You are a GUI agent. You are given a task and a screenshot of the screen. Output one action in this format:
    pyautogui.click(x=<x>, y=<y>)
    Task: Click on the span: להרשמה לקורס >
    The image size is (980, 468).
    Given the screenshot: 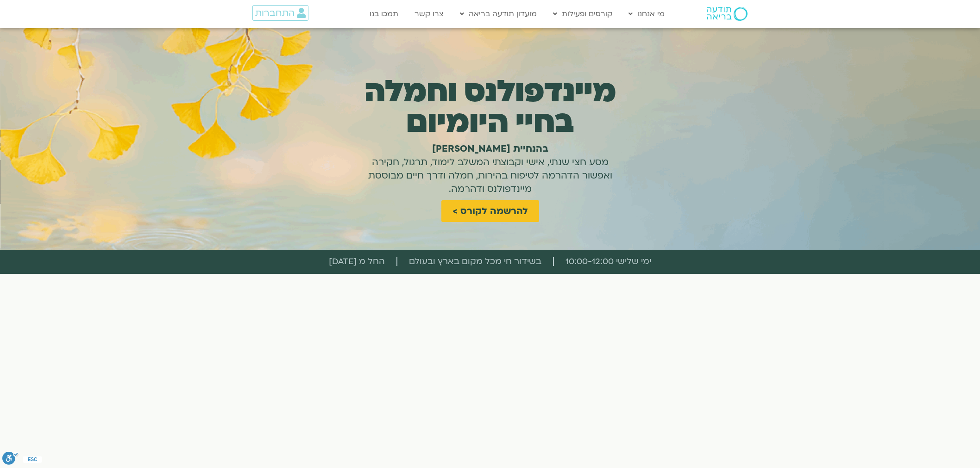 What is the action you would take?
    pyautogui.click(x=490, y=211)
    